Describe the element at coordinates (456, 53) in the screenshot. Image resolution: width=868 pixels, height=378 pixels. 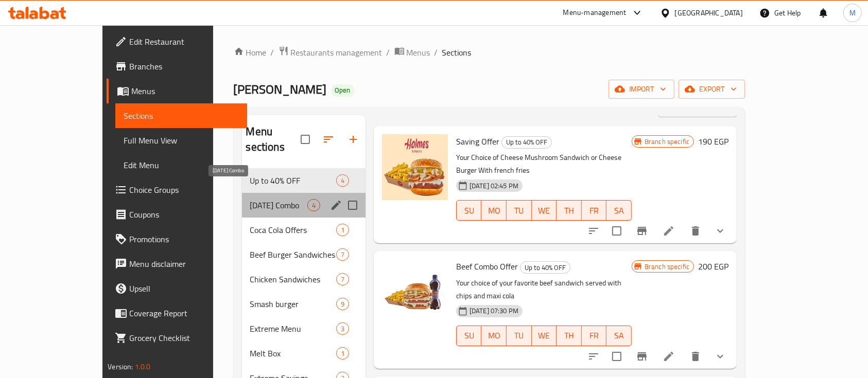
I see `span: Sections` at that location.